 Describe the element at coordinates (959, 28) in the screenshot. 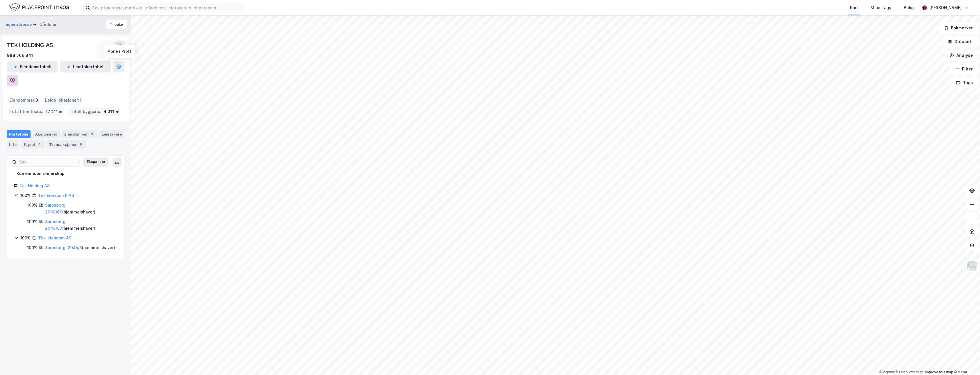

I see `button: Bokmerker` at that location.